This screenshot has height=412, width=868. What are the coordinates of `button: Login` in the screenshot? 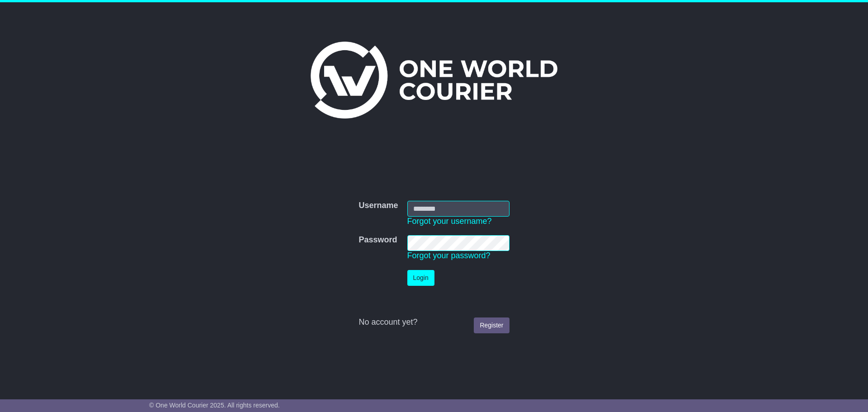 It's located at (421, 278).